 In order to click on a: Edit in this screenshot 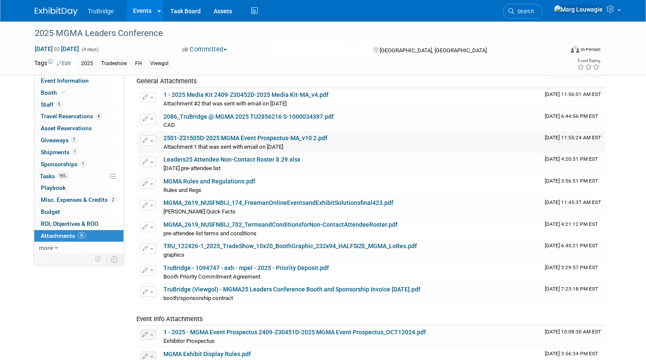, I will do `click(64, 64)`.